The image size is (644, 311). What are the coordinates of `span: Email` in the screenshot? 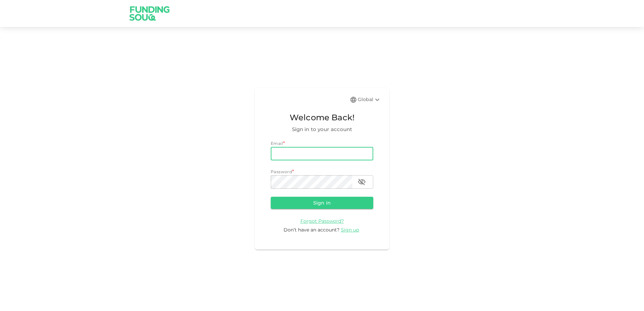 It's located at (277, 143).